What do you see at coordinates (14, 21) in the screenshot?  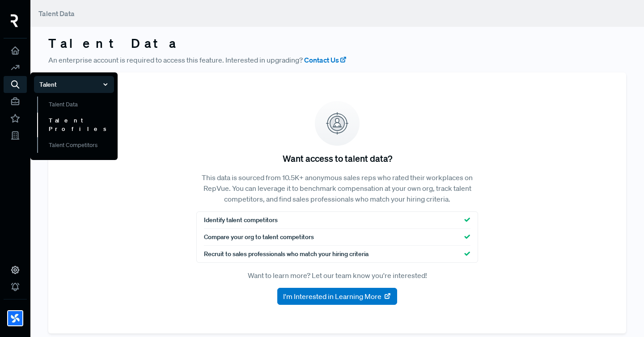 I see `img: RepVue` at bounding box center [14, 21].